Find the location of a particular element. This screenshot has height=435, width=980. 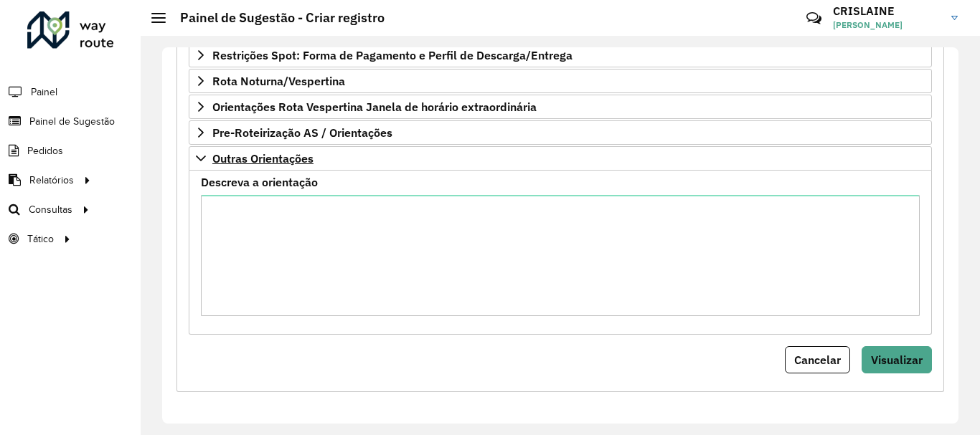

a: Pre-Roteirização AS / Orientações is located at coordinates (560, 132).